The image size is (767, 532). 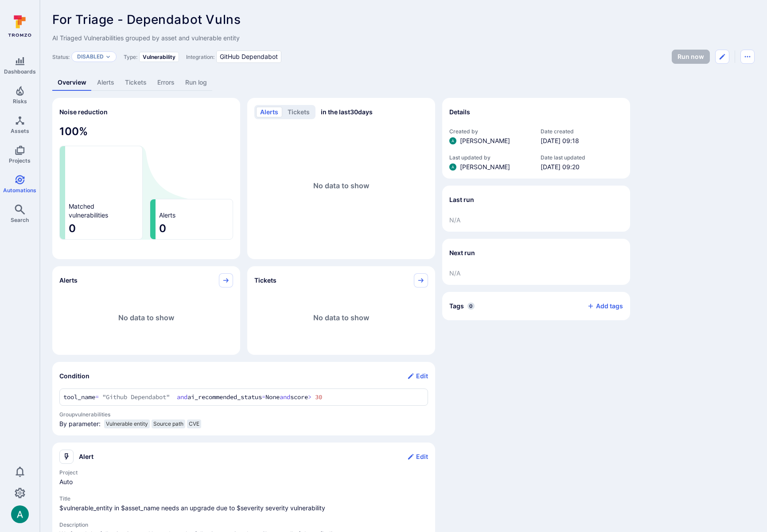 I want to click on button: Edit automation, so click(x=723, y=57).